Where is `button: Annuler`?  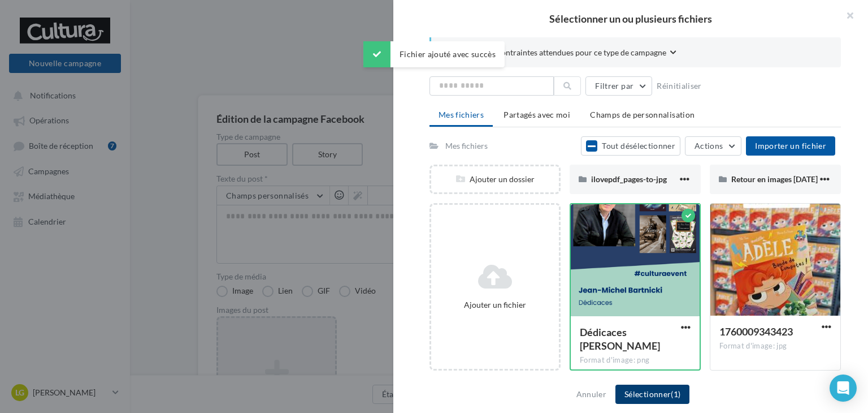
button: Annuler is located at coordinates (591, 394).